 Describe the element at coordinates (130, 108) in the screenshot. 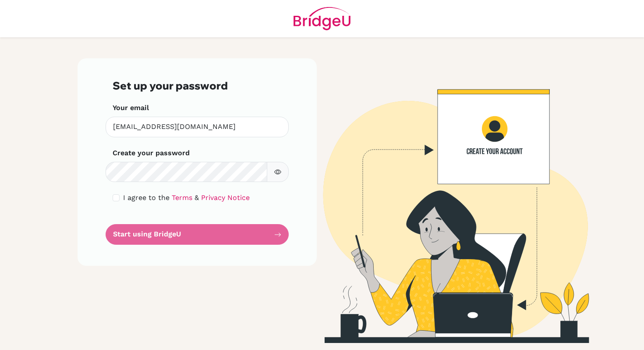

I see `label: Your email` at that location.